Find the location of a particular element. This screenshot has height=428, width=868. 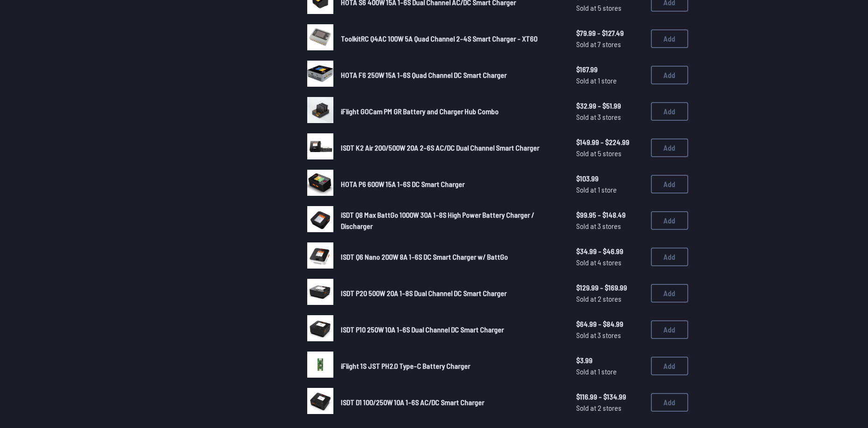

span: $32.99 - $51.99 is located at coordinates (609, 106).